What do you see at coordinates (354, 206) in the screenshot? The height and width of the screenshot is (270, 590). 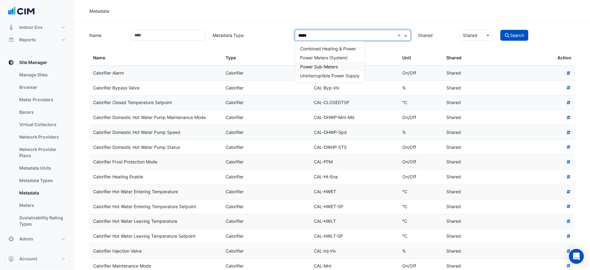 I see `div: CAL-HWET-SP` at bounding box center [354, 206].